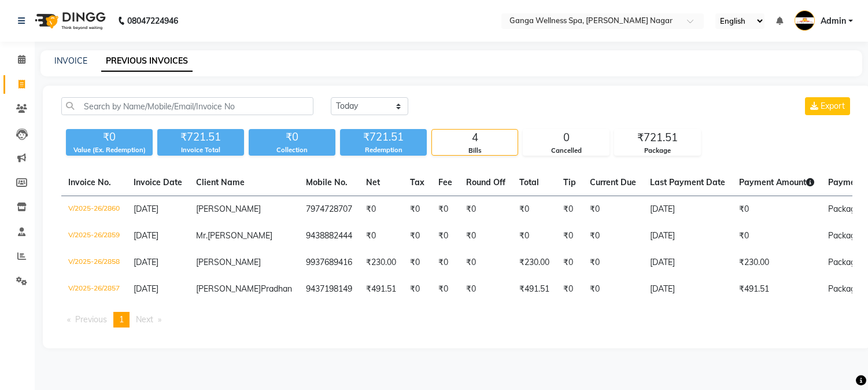 The image size is (868, 390). Describe the element at coordinates (329, 209) in the screenshot. I see `td: 7974728707` at that location.